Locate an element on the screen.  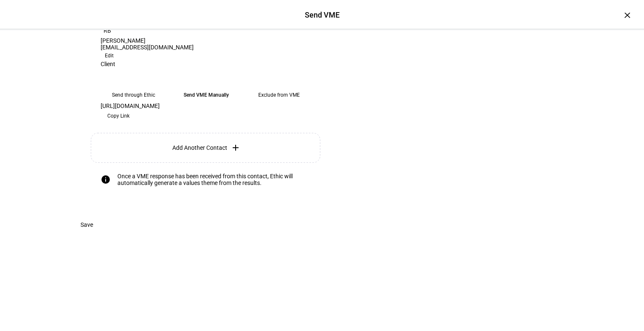
div: RB is located at coordinates (107, 30).